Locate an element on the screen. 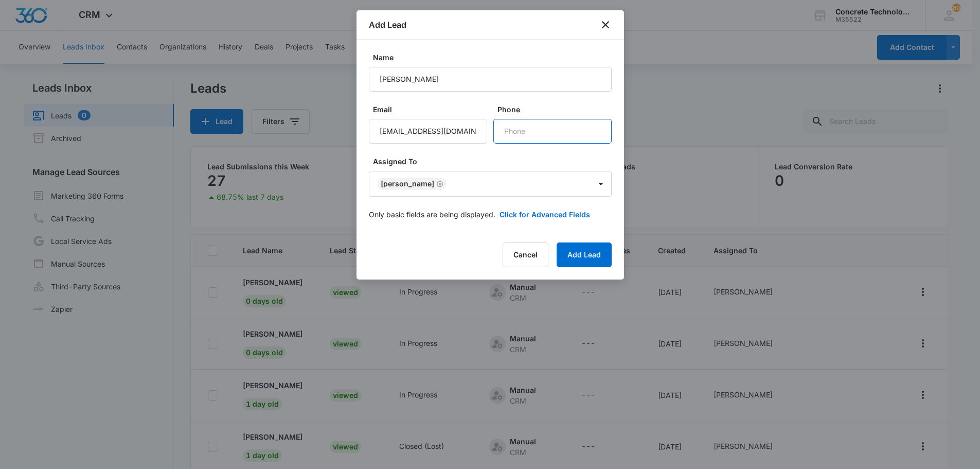 The image size is (980, 469). input: Phone is located at coordinates (553, 131).